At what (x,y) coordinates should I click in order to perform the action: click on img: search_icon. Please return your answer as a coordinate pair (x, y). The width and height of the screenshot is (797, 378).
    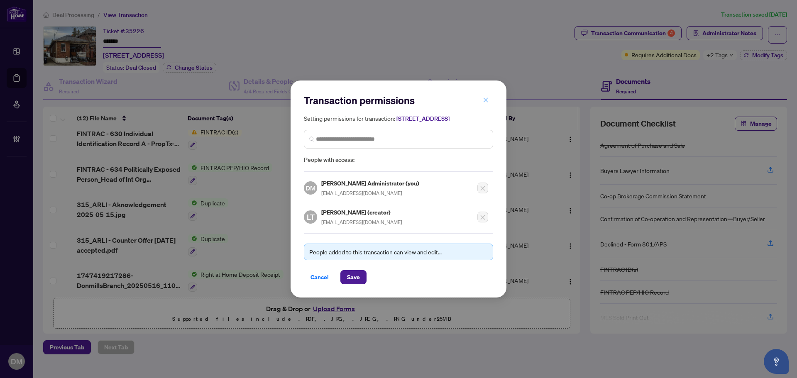
    Looking at the image, I should click on (312, 139).